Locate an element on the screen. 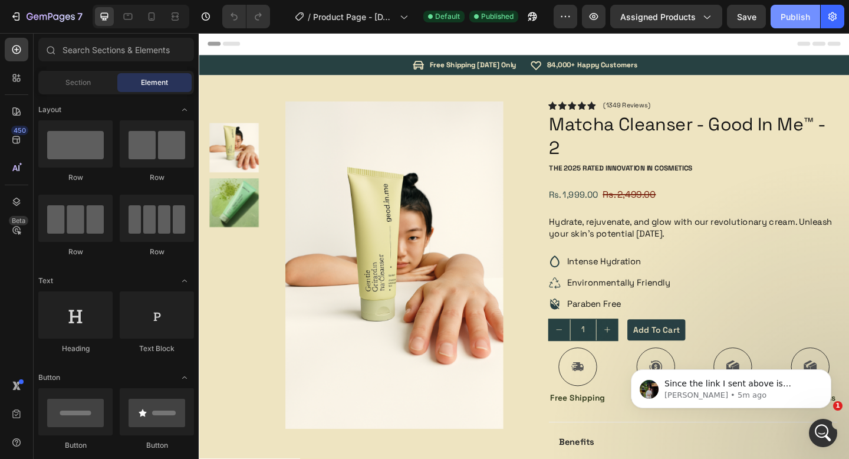 The image size is (849, 459). input: Search Sections & Elements is located at coordinates (116, 50).